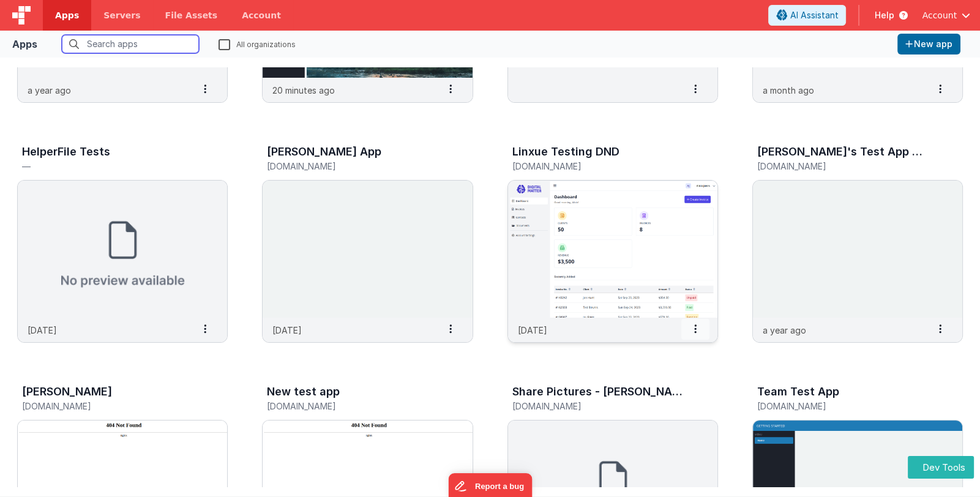 Image resolution: width=980 pixels, height=497 pixels. What do you see at coordinates (192, 15) in the screenshot?
I see `span: File Assets` at bounding box center [192, 15].